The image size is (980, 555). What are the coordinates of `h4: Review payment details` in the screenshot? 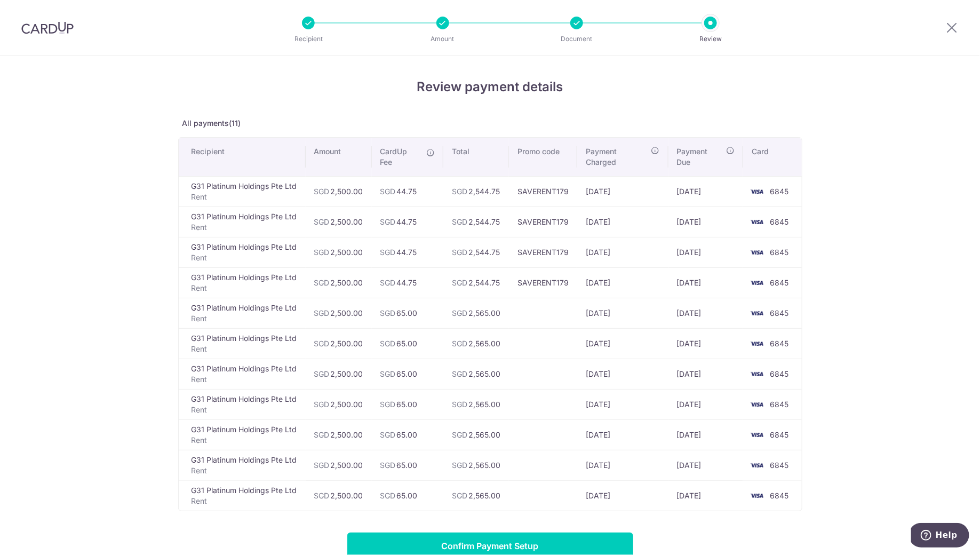 It's located at (491, 87).